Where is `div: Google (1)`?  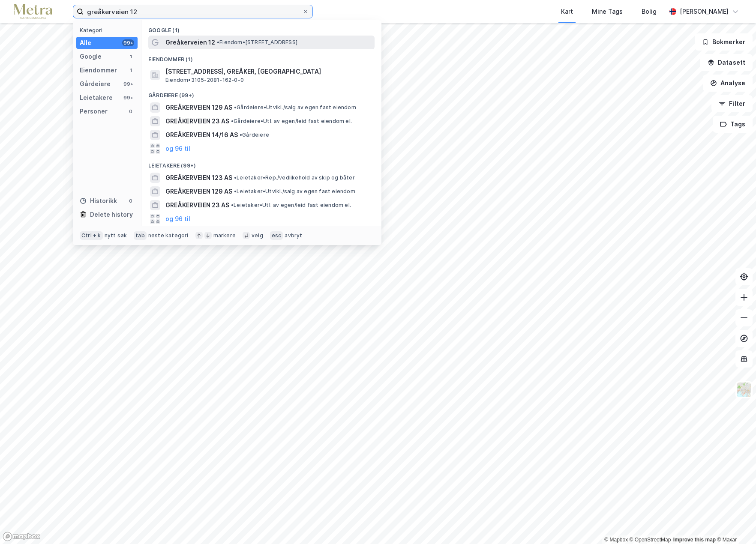 div: Google (1) is located at coordinates (262, 28).